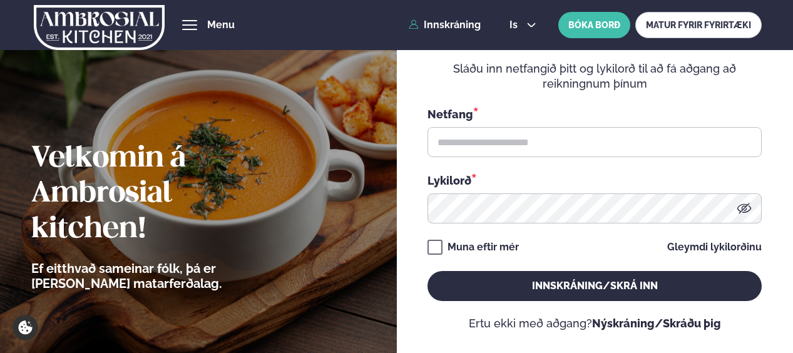 The height and width of the screenshot is (353, 793). What do you see at coordinates (523, 25) in the screenshot?
I see `button: is` at bounding box center [523, 25].